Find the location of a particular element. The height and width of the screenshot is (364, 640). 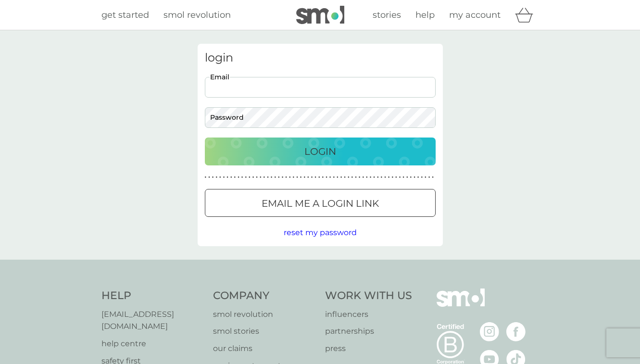

button: Login is located at coordinates (320, 151).